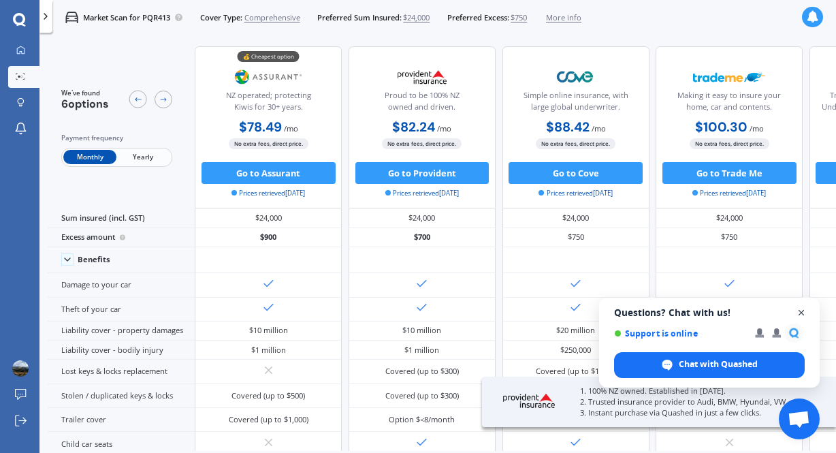  I want to click on b: $88.42, so click(568, 127).